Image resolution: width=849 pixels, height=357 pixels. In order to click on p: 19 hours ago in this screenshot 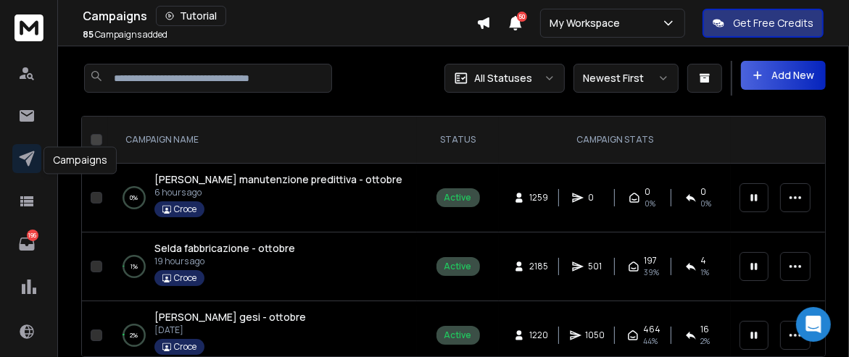, I will do `click(225, 262)`.